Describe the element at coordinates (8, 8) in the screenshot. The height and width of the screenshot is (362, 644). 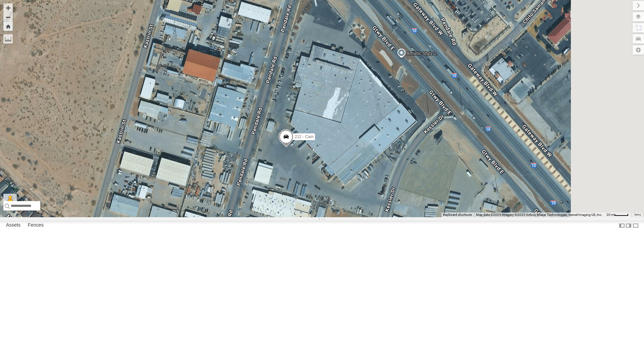
I see `button: Zoom in` at that location.